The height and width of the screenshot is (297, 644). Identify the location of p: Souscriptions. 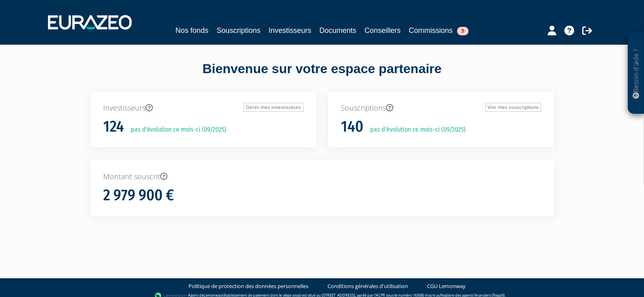
(441, 108).